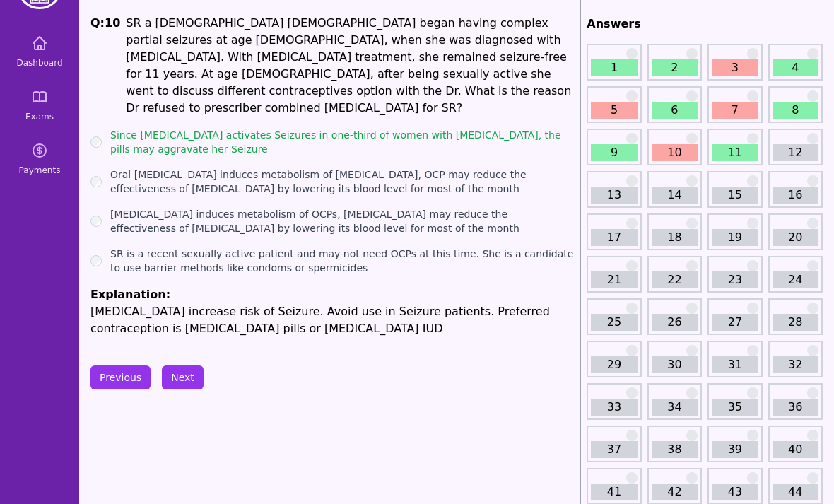 The height and width of the screenshot is (504, 834). What do you see at coordinates (796, 322) in the screenshot?
I see `a: 28` at bounding box center [796, 322].